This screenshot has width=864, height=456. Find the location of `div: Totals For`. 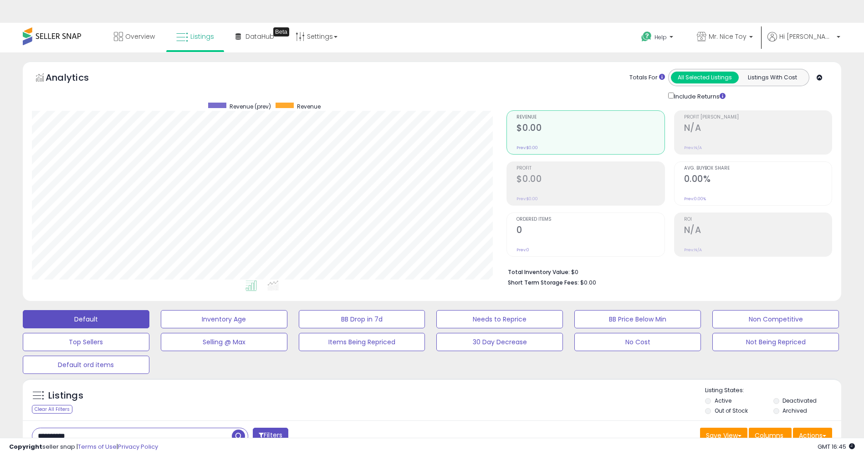

div: Totals For is located at coordinates (647, 77).